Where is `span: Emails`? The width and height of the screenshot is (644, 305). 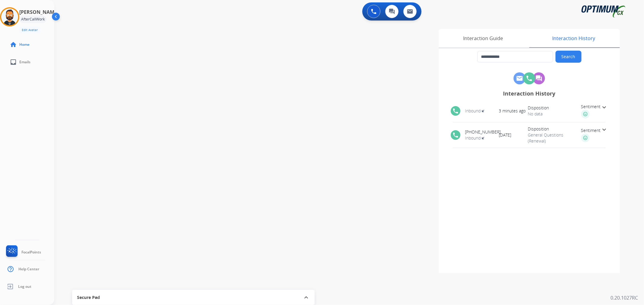
span: Emails is located at coordinates (25, 62).